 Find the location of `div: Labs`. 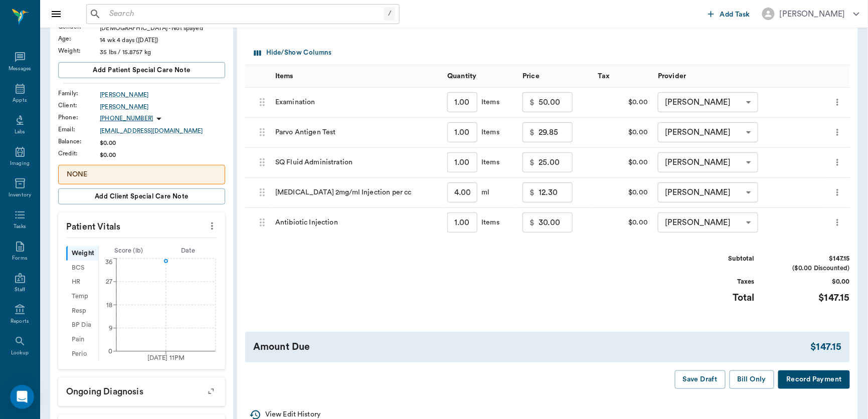

div: Labs is located at coordinates (20, 132).